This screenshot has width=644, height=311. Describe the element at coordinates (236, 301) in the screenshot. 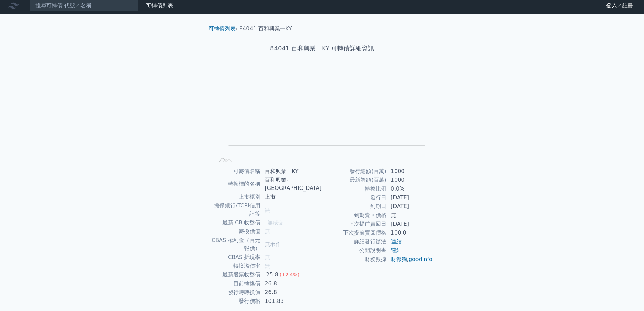

I see `td: 發行價格` at that location.